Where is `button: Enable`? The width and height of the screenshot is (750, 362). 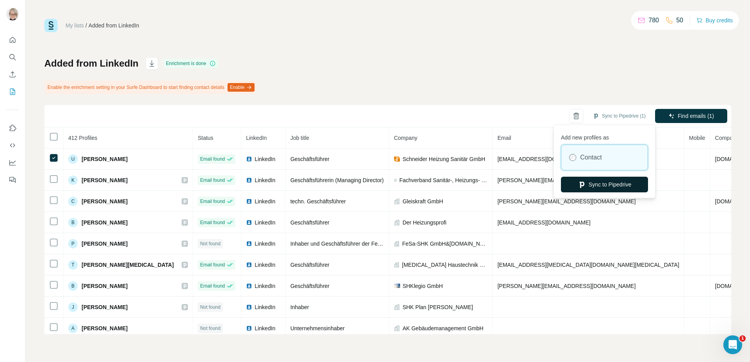
button: Enable is located at coordinates (241, 87).